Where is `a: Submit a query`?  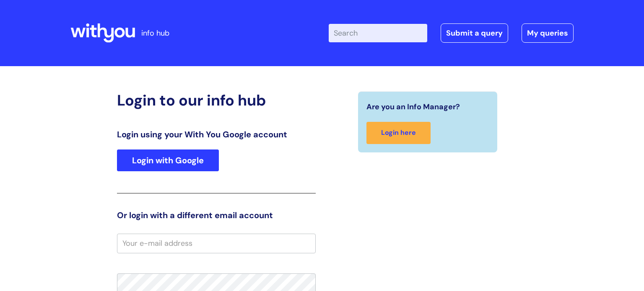
a: Submit a query is located at coordinates (474, 33).